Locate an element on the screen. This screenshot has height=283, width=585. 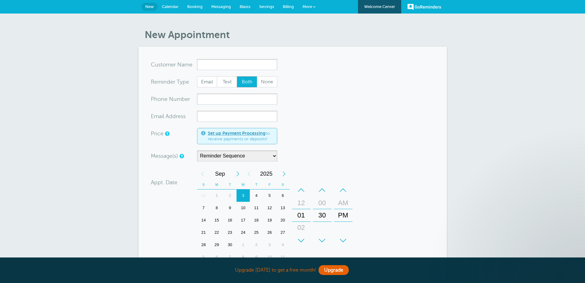
a: Simple templates and custom messages will use the reminder schedule set under Settings > Reminder... is located at coordinates (181, 156).